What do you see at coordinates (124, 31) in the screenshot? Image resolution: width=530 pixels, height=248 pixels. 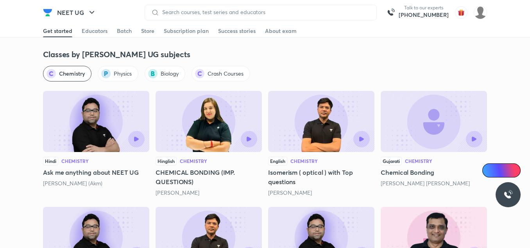 I see `div: Batch` at bounding box center [124, 31].